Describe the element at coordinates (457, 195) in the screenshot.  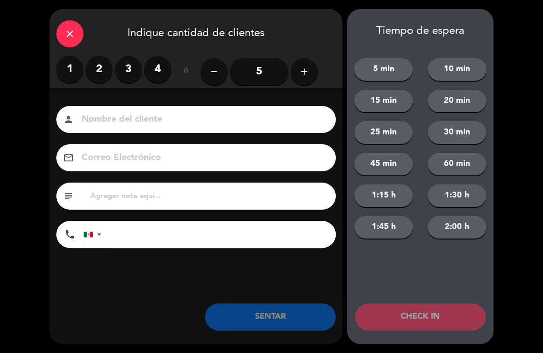
I see `button: 1:30 h` at that location.